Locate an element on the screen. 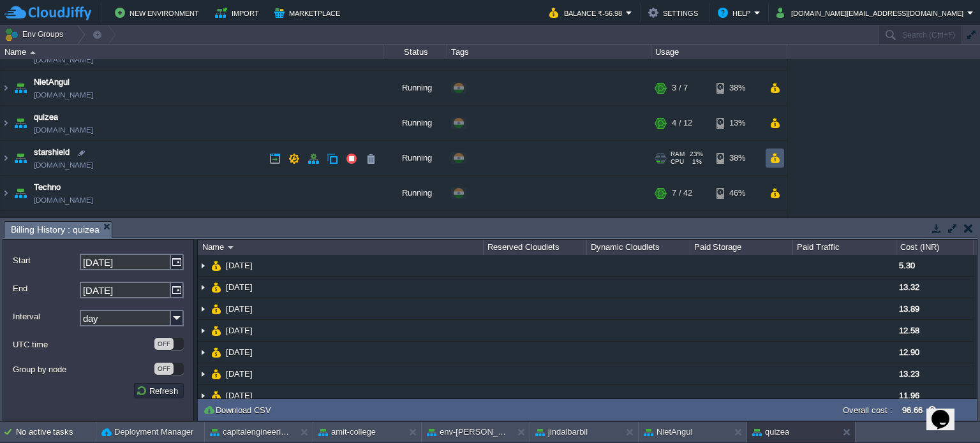  div: Dynamic Cloudlets is located at coordinates (639, 247).